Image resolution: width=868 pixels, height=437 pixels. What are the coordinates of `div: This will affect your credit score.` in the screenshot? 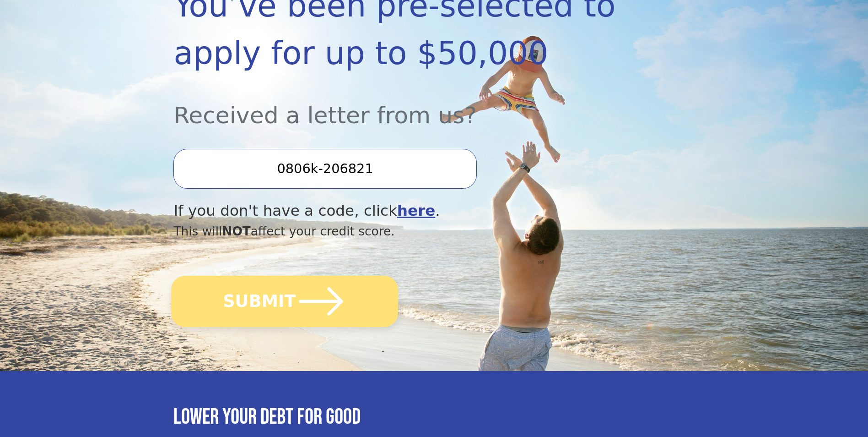 It's located at (394, 231).